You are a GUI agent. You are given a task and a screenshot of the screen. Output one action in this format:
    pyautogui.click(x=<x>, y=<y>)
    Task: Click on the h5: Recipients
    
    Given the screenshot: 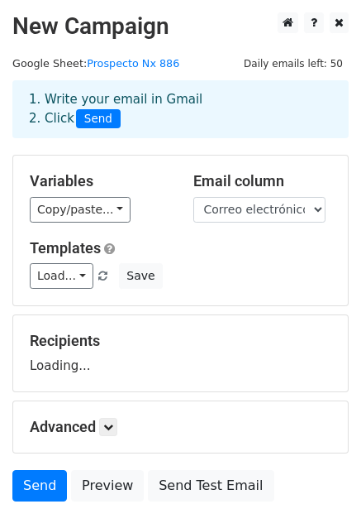 What is the action you would take?
    pyautogui.click(x=180, y=341)
    